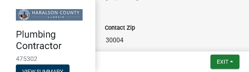 The width and height of the screenshot is (249, 72). What do you see at coordinates (120, 28) in the screenshot?
I see `label: Contact Zip` at bounding box center [120, 28].